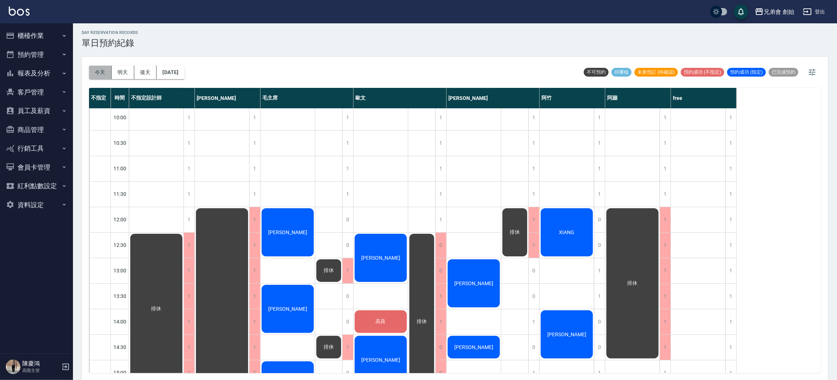 This screenshot has height=380, width=837. Describe the element at coordinates (120, 194) in the screenshot. I see `div: 11:30` at that location.